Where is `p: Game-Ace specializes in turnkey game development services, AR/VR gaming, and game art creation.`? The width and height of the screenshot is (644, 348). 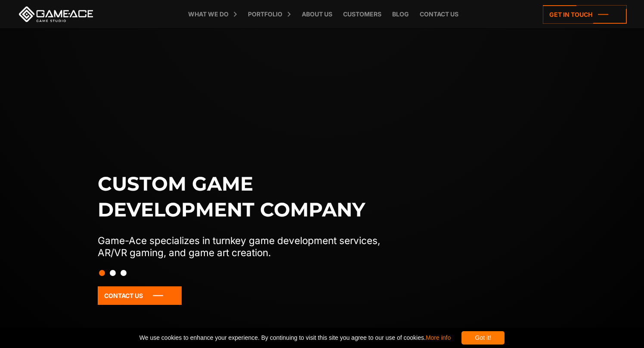 p: Game-Ace specializes in turnkey game development services, AR/VR gaming, and game art creation. is located at coordinates (248, 246).